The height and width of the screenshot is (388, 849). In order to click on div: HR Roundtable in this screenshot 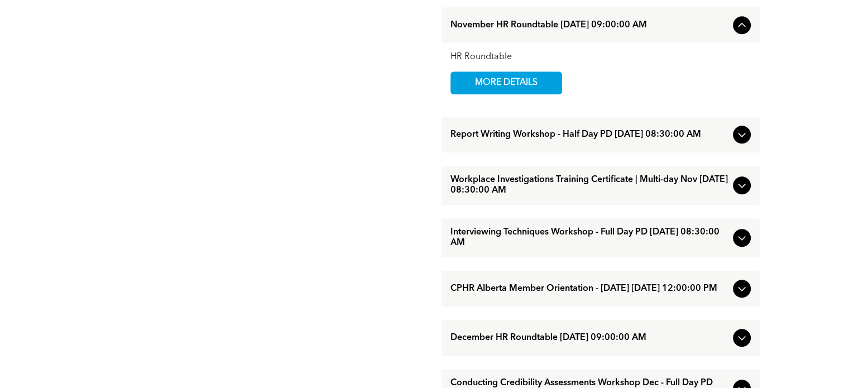, I will do `click(601, 57)`.